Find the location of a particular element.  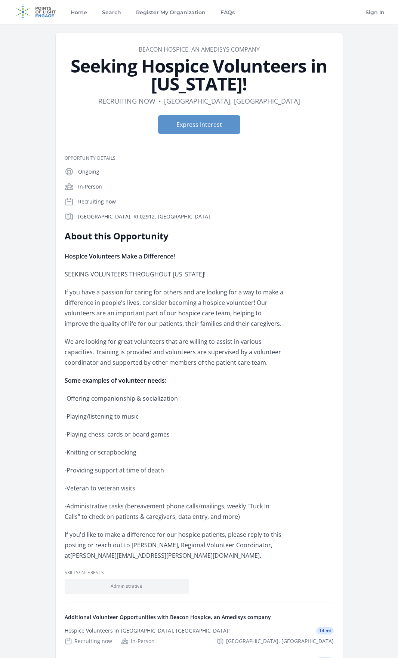

strong: Some examples of volunteer needs: is located at coordinates (116, 380).